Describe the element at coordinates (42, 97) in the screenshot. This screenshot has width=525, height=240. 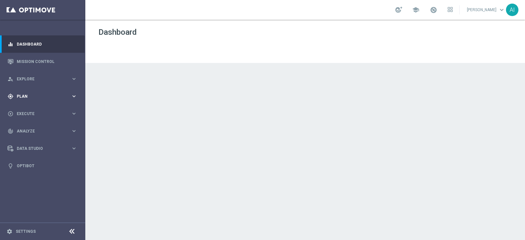
I see `div: gps_fixed Plan keyboard_arrow_right` at that location.